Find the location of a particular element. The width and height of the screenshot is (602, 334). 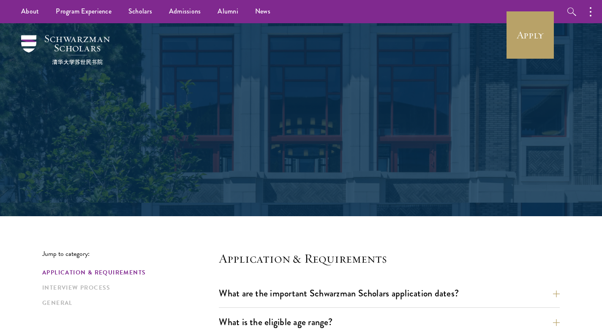

a: Apply is located at coordinates (530, 35).